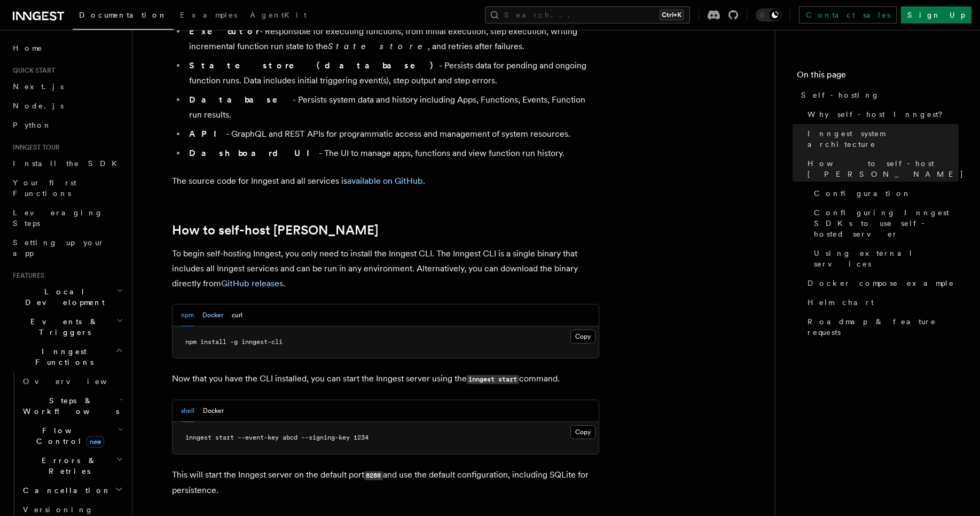 Image resolution: width=980 pixels, height=516 pixels. Describe the element at coordinates (393, 39) in the screenshot. I see `li: - Responsible for executing functions, from initial execution, step execution, writing incrementa...` at that location.